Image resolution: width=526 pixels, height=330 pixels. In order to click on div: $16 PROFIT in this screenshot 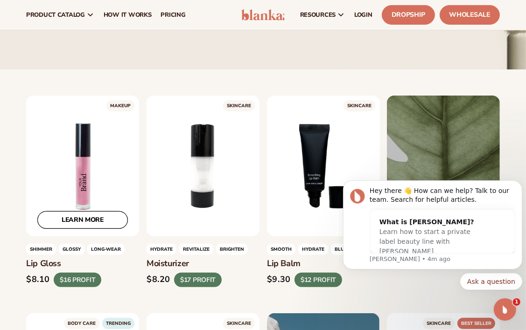, I will do `click(77, 280)`.